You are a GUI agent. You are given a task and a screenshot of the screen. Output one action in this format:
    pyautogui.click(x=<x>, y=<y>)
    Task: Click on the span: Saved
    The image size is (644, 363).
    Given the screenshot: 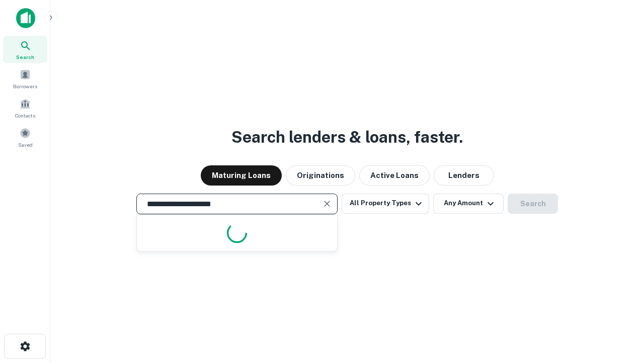 What is the action you would take?
    pyautogui.click(x=25, y=144)
    